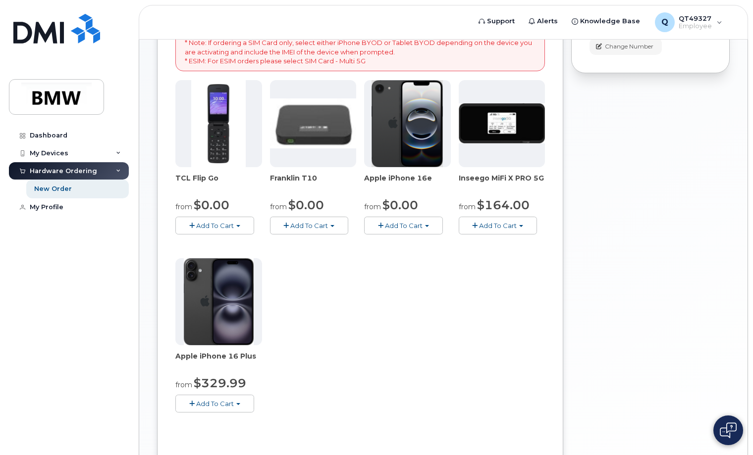 This screenshot has width=753, height=455. I want to click on span: $329.99, so click(220, 383).